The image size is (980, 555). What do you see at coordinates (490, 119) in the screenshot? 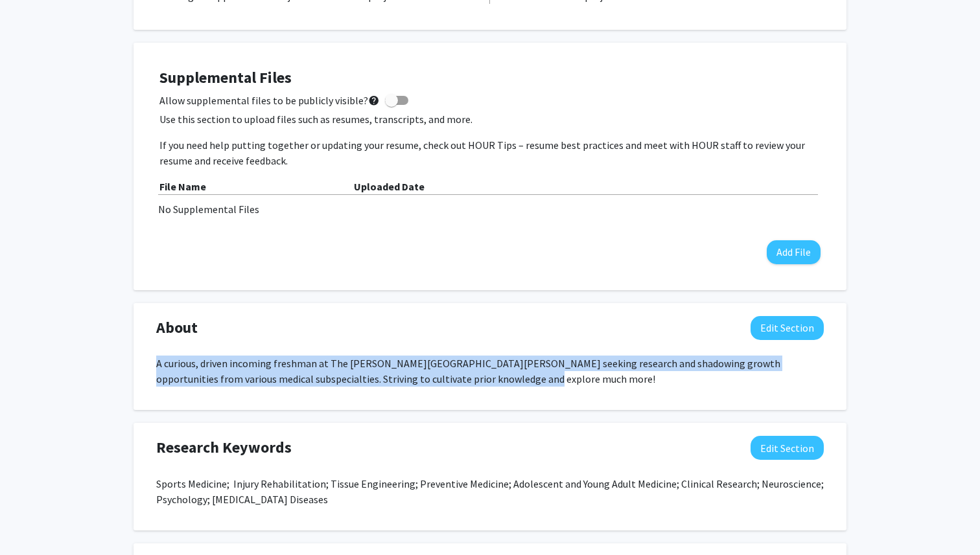
I see `p: Use this section to upload files such as resumes, transcripts, and more.` at bounding box center [490, 119].